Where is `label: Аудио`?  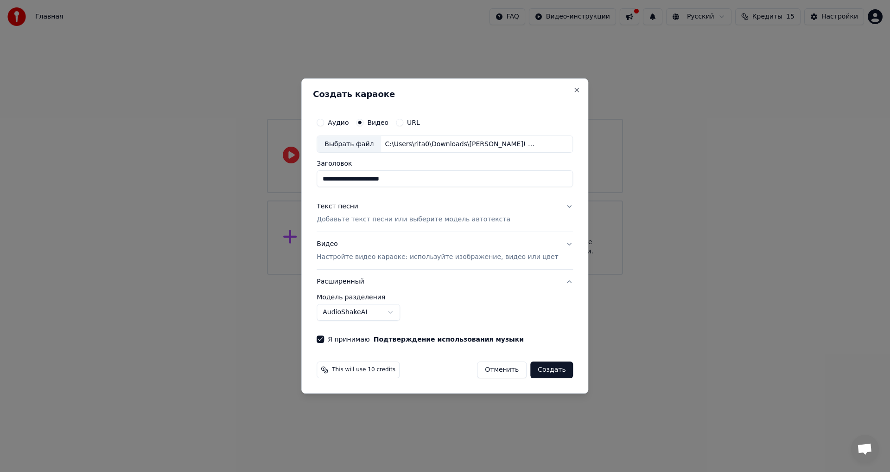
label: Аудио is located at coordinates (338, 122).